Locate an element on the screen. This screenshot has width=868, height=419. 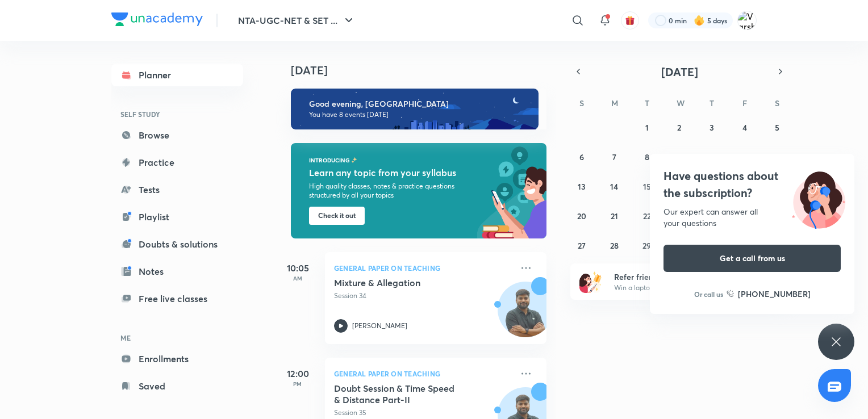
button: July 12, 2025 is located at coordinates (777, 157).